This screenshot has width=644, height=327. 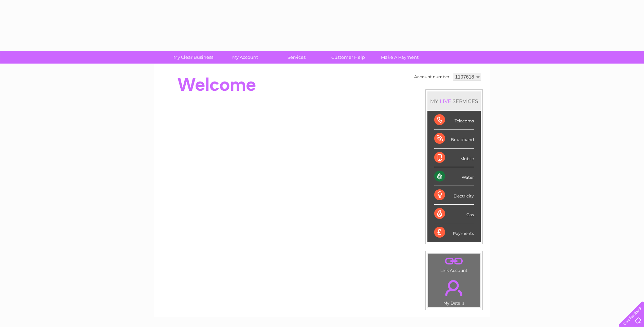 What do you see at coordinates (193, 57) in the screenshot?
I see `a: My Clear Business` at bounding box center [193, 57].